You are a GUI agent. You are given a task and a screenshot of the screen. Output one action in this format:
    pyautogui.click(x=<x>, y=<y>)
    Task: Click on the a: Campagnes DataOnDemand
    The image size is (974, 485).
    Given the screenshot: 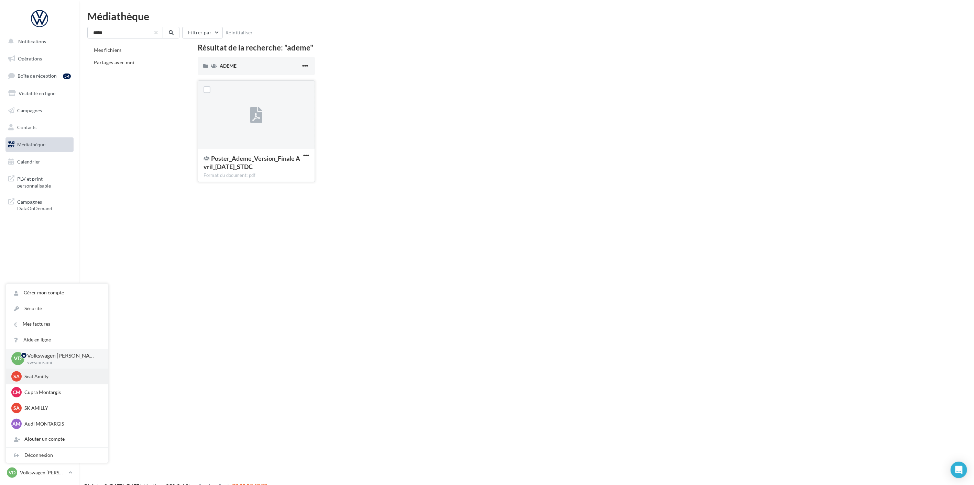 What is the action you would take?
    pyautogui.click(x=40, y=205)
    